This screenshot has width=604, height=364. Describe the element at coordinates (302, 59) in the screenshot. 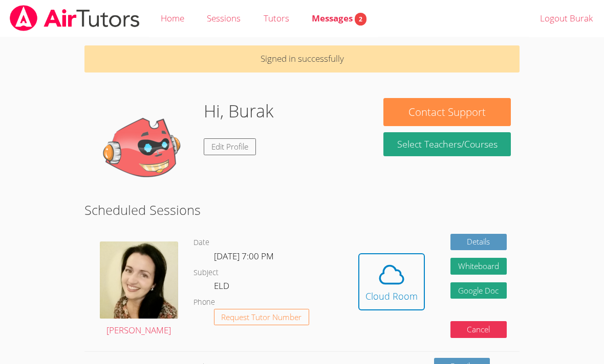

I see `p: Signed in successfully` at that location.